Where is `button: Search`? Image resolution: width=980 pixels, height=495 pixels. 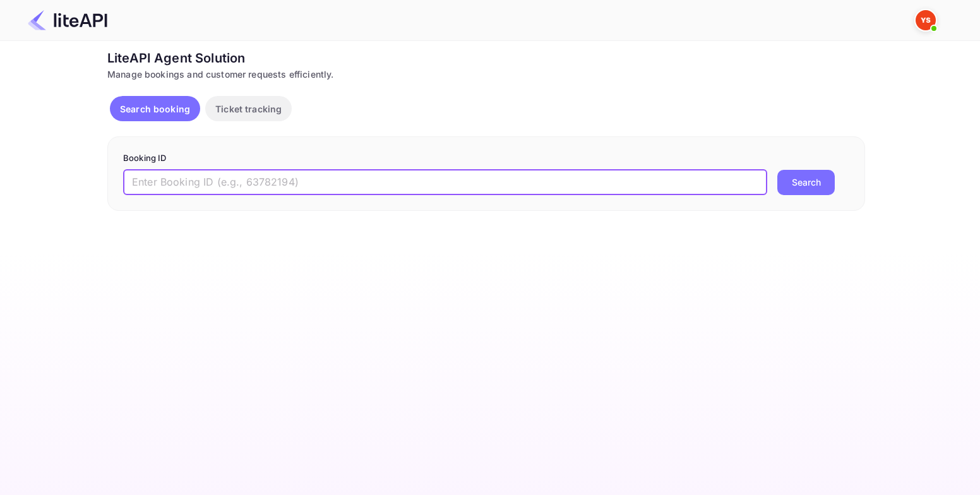
button: Search is located at coordinates (806, 183).